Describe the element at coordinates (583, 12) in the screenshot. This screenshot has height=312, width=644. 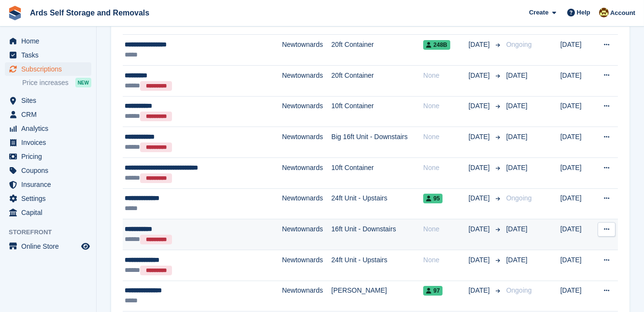
I see `span: Help` at that location.